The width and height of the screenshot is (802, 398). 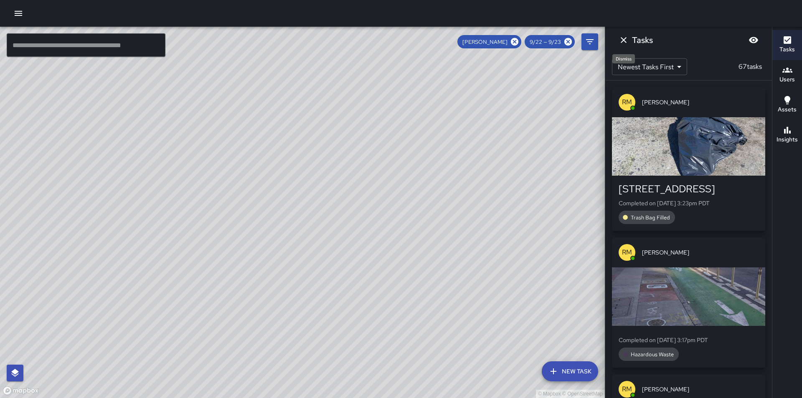 I want to click on button: Filters, so click(x=590, y=42).